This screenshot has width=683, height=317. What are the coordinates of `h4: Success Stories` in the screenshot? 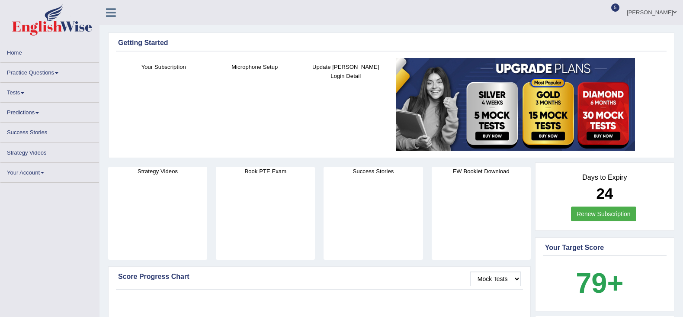 It's located at (373, 171).